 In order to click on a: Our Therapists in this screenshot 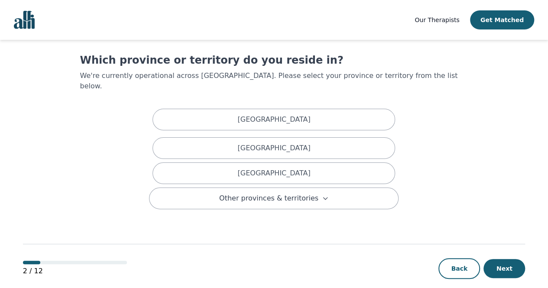, I will do `click(437, 20)`.